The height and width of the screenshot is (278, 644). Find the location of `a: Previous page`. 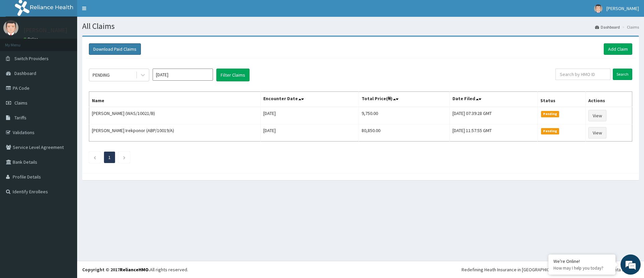

a: Previous page is located at coordinates (94, 157).